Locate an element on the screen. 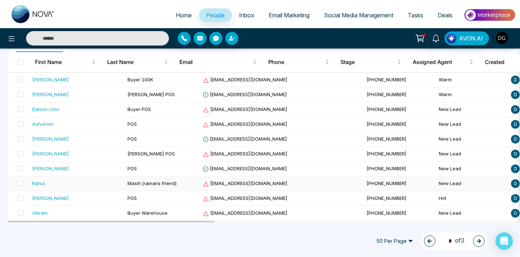 The height and width of the screenshot is (257, 520). a: Email Marketing is located at coordinates (289, 15).